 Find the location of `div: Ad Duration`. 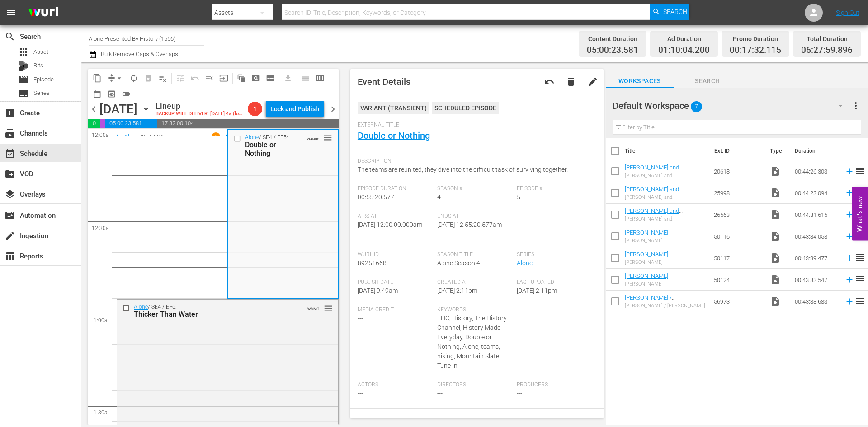

div: Ad Duration is located at coordinates (684, 39).